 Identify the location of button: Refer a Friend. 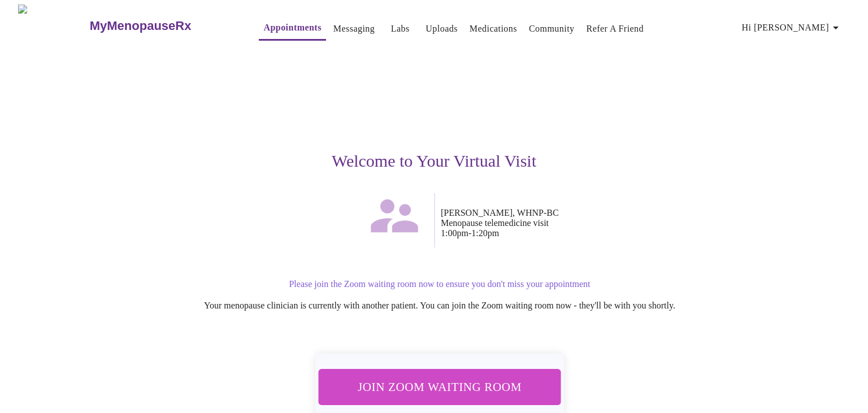
(615, 29).